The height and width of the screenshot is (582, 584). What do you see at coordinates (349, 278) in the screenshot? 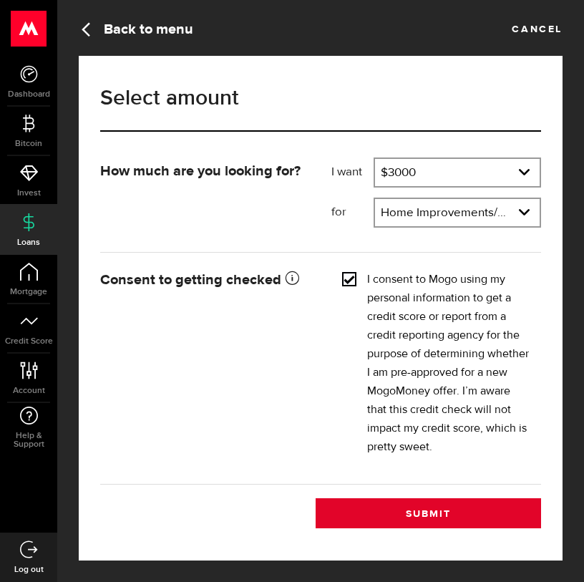
I see `input: I consent to Mogo using my personal information to get a credit score or report from a credit rep...` at bounding box center [349, 278].